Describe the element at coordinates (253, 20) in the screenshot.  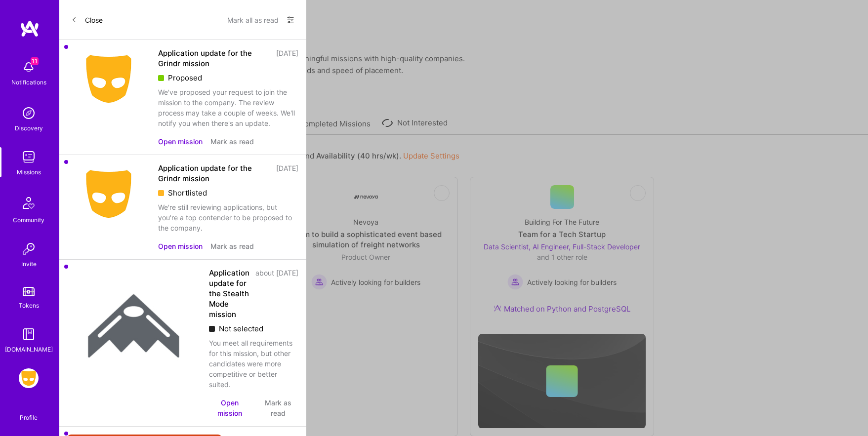
I see `button: Mark all as read` at that location.